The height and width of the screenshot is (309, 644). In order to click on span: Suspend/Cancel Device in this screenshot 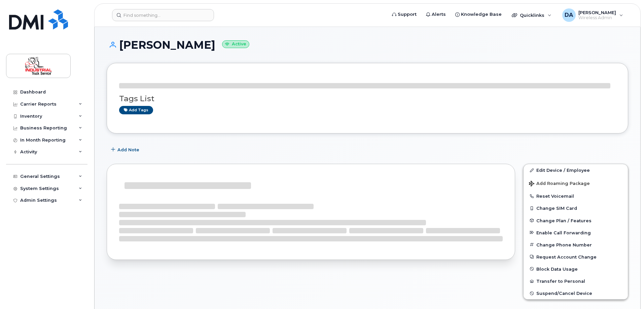, I will do `click(565, 293)`.